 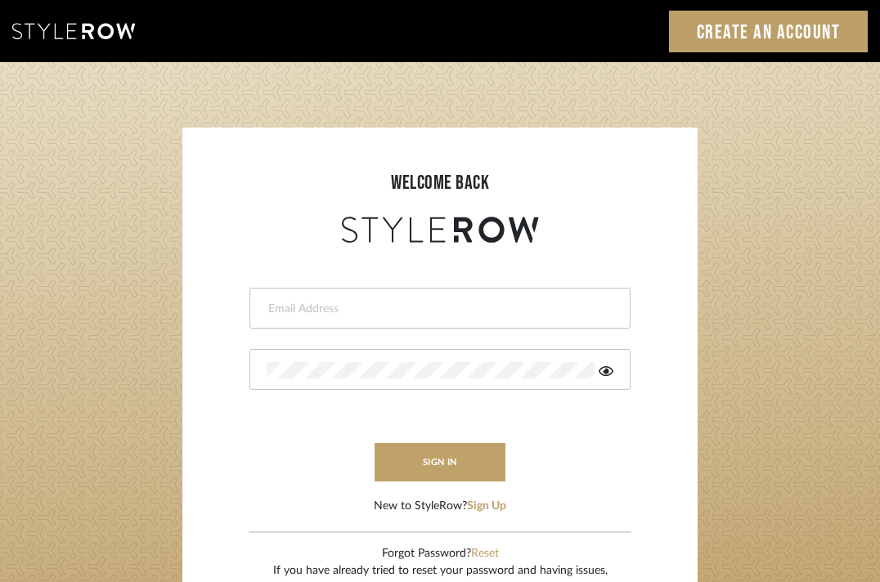 I want to click on button: Sign Up, so click(x=487, y=506).